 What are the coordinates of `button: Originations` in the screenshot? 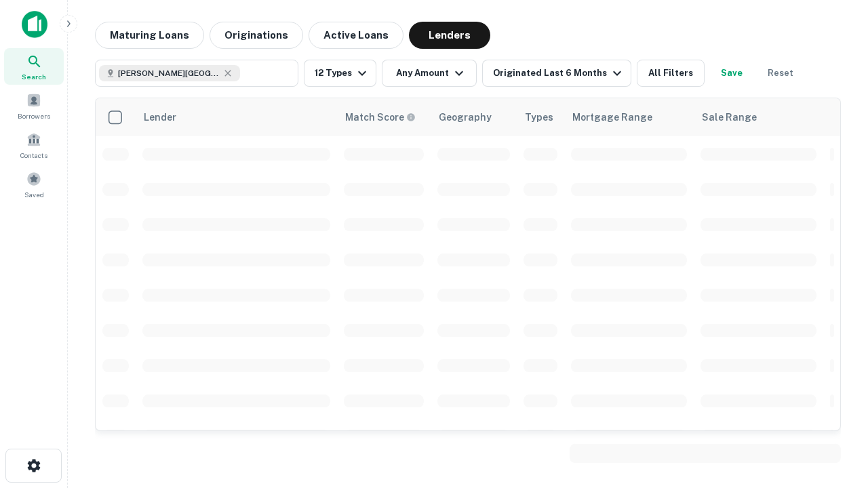 It's located at (257, 35).